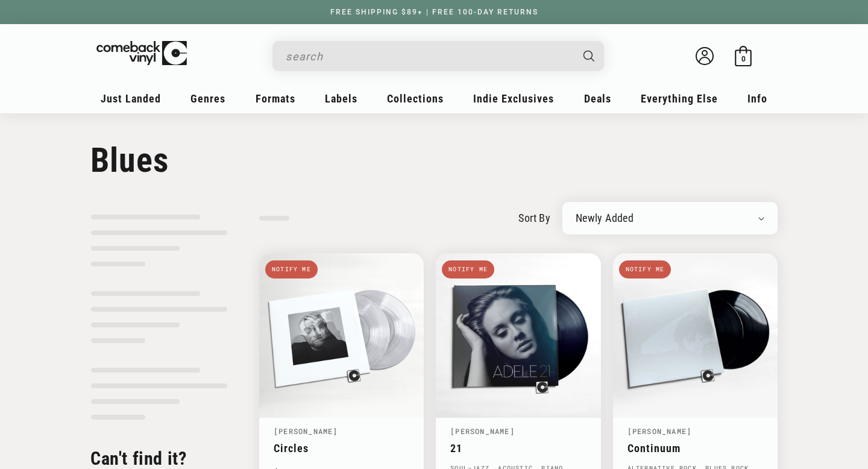 The image size is (868, 469). I want to click on span: 0, so click(743, 58).